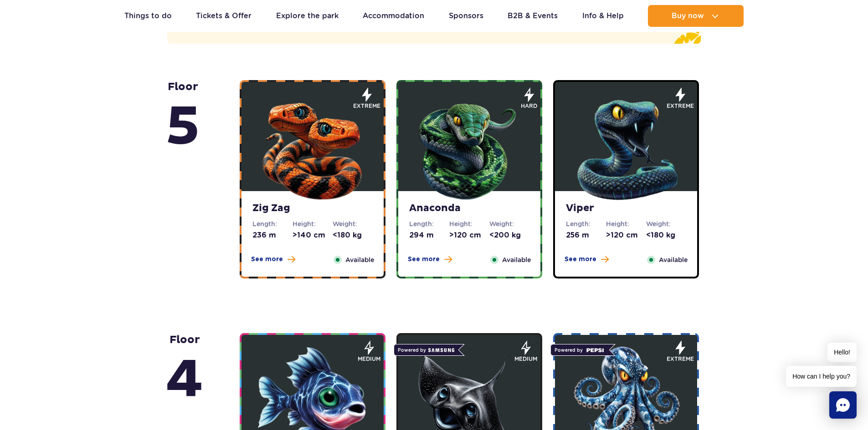 The image size is (868, 430). Describe the element at coordinates (313, 236) in the screenshot. I see `dd: >140 cm` at that location.